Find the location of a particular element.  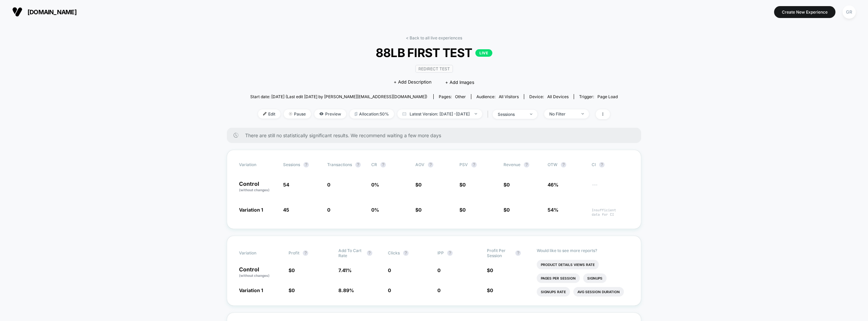

p: Control is located at coordinates (260, 273).